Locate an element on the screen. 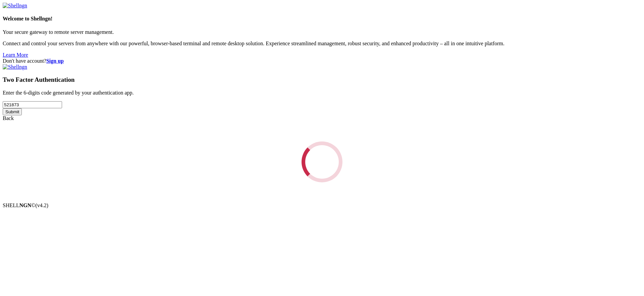  p: Connect and control your servers from anywhere with our powerful, browser-based terminal and remo... is located at coordinates (322, 44).